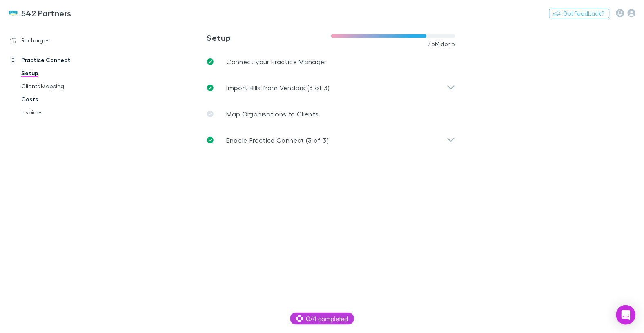  I want to click on div: Open Intercom Messenger, so click(626, 315).